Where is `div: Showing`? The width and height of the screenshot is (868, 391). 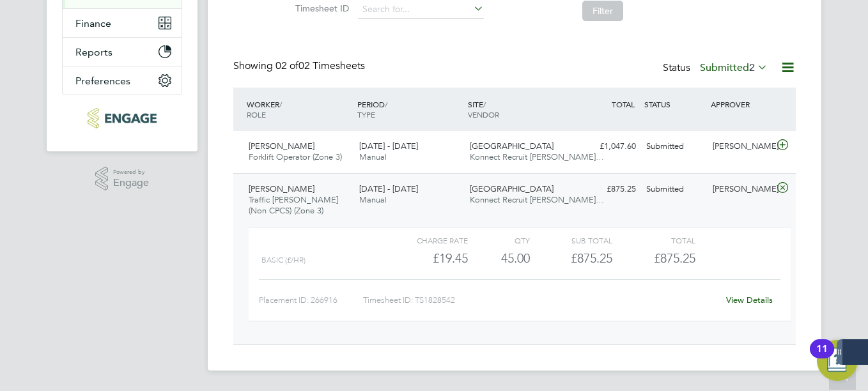 div: Showing is located at coordinates (301, 65).